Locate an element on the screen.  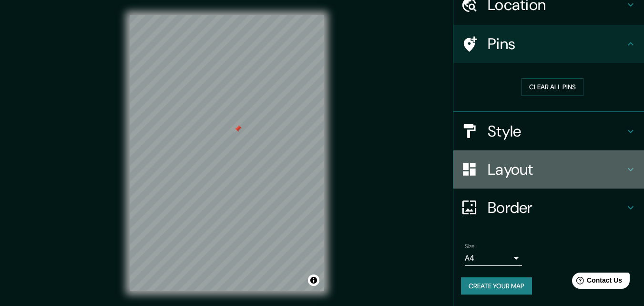
button: Clear all pins is located at coordinates (553, 87).